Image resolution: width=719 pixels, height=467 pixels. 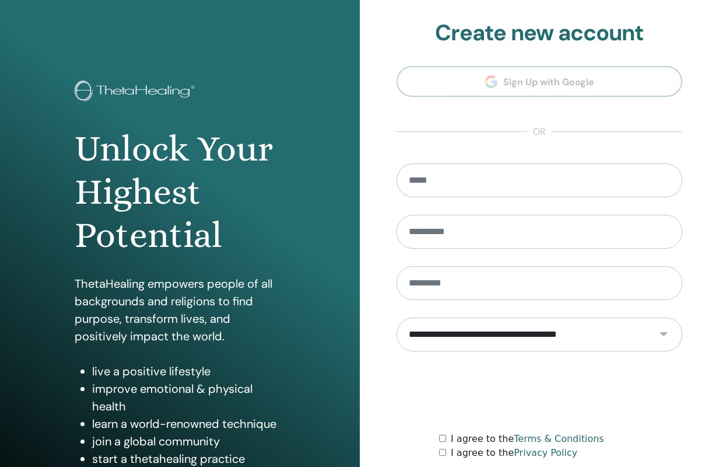 What do you see at coordinates (539, 132) in the screenshot?
I see `span: or` at bounding box center [539, 132].